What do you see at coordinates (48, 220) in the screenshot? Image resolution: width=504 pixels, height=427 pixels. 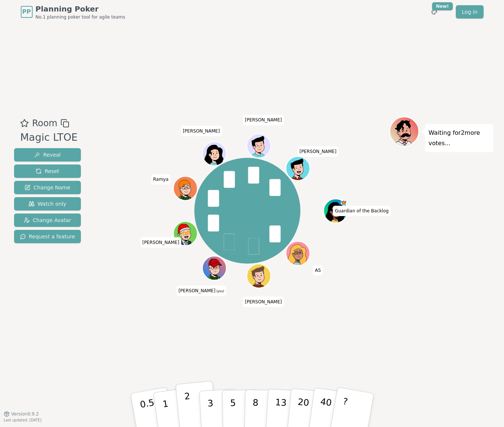 I see `button: Change Avatar` at bounding box center [48, 220].